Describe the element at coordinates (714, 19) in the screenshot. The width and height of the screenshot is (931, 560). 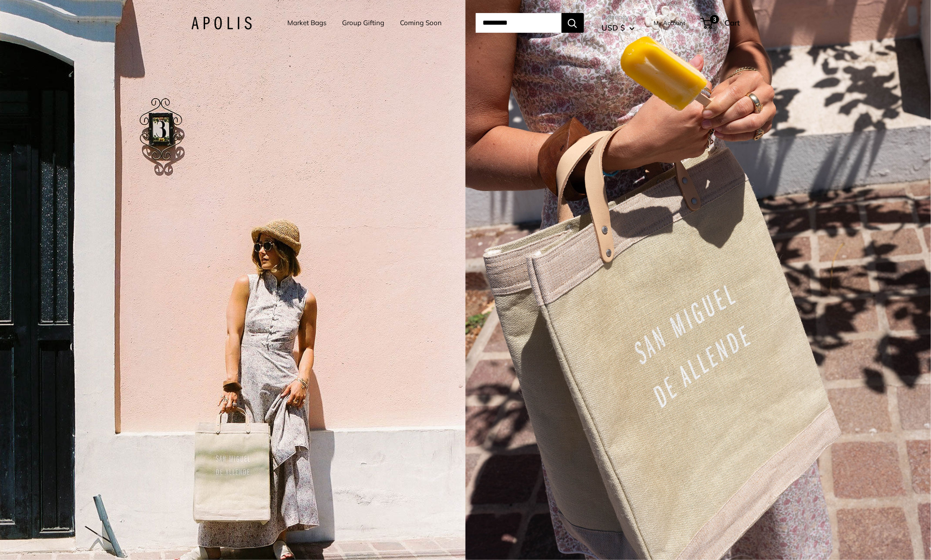
I see `span: 3` at that location.